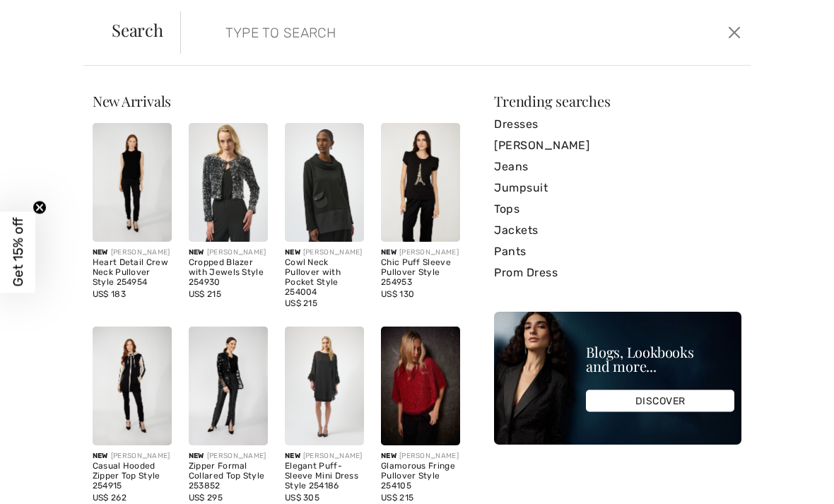 The width and height of the screenshot is (834, 504). Describe the element at coordinates (228, 386) in the screenshot. I see `img: Zipper Formal Collared Top Style 253852. Black` at that location.